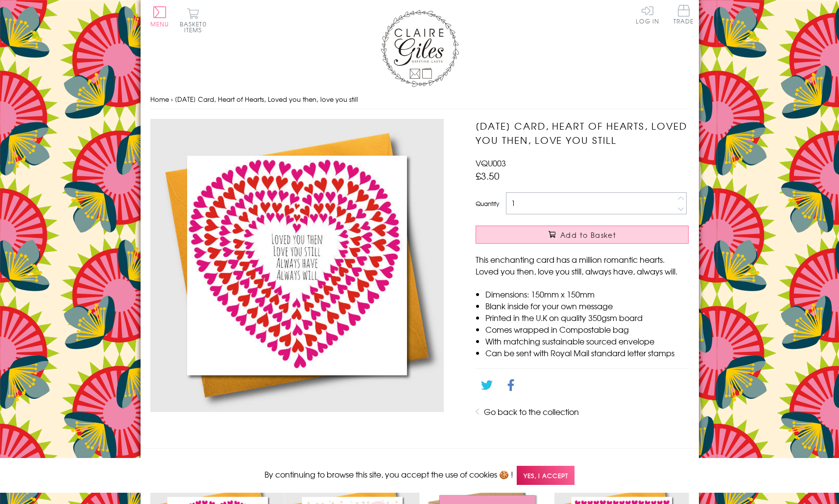 The height and width of the screenshot is (504, 839). Describe the element at coordinates (160, 24) in the screenshot. I see `span: Menu` at that location.